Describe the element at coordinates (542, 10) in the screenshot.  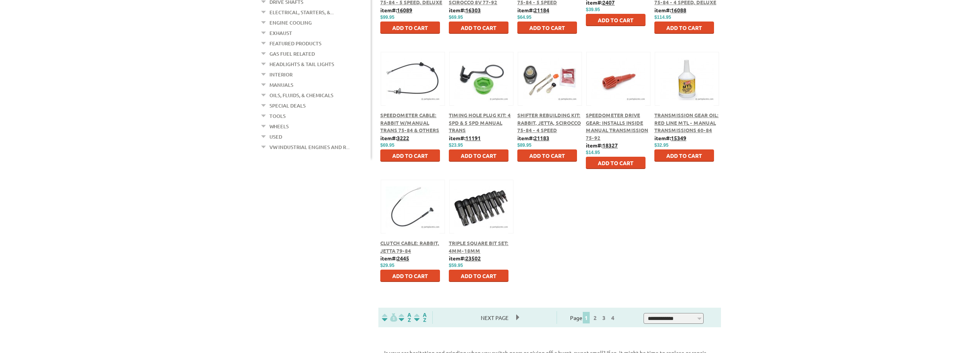
I see `u: 21184` at that location.